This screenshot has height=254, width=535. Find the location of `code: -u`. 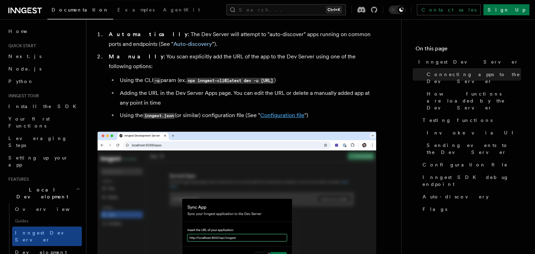

code: -u is located at coordinates (157, 81).